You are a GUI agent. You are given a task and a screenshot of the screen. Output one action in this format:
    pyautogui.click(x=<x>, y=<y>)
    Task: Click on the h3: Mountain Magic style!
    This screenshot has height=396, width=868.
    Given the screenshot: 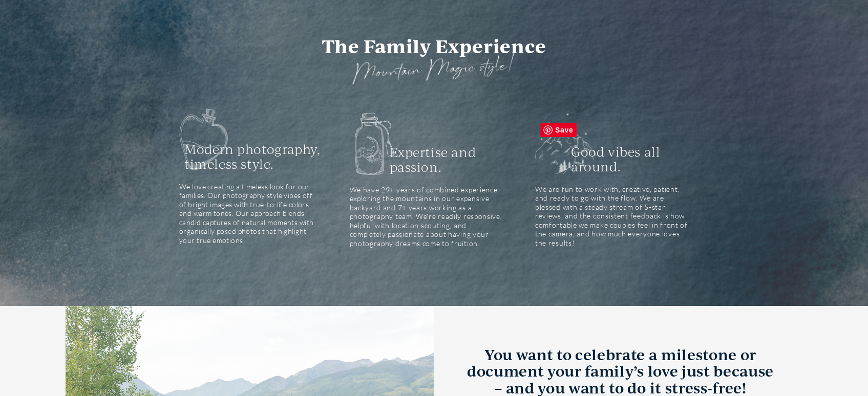 What is the action you would take?
    pyautogui.click(x=434, y=70)
    